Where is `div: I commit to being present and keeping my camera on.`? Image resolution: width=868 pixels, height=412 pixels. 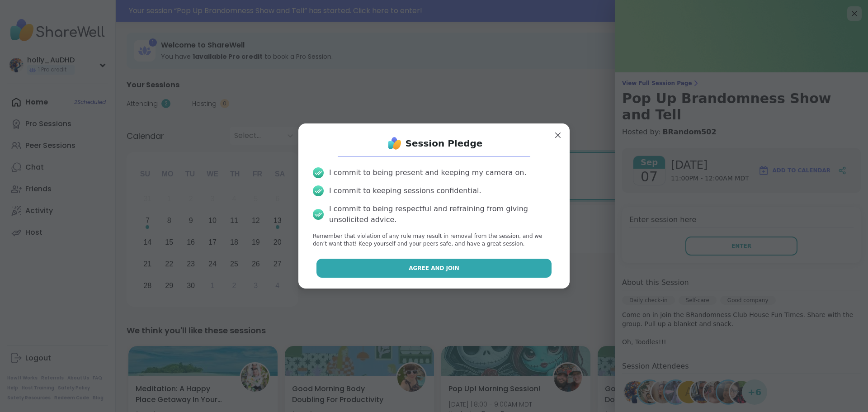 div: I commit to being present and keeping my camera on. is located at coordinates (428, 172).